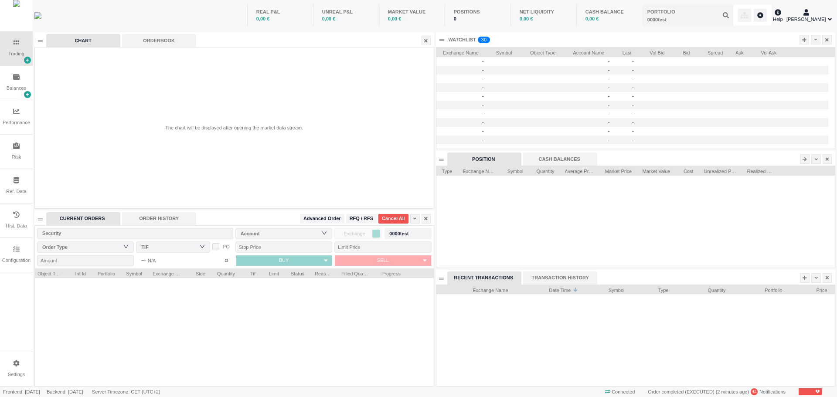  I want to click on div: Configuration, so click(16, 260).